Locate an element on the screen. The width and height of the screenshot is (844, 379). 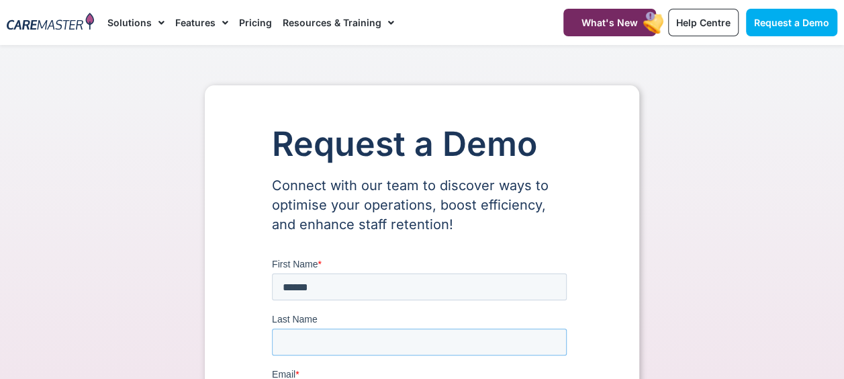
span: What's New is located at coordinates (610, 22).